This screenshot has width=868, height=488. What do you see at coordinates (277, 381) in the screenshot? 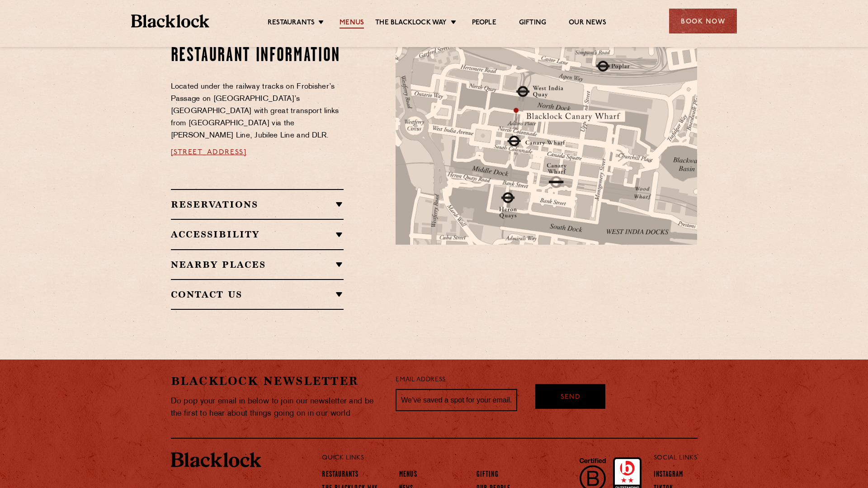
I see `h2: Blacklock Newsletter` at bounding box center [277, 381].